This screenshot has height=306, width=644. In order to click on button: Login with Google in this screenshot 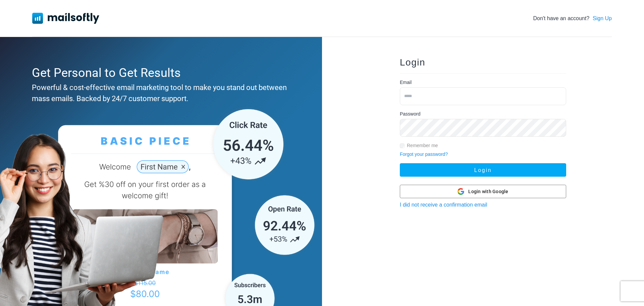, I will do `click(483, 192)`.